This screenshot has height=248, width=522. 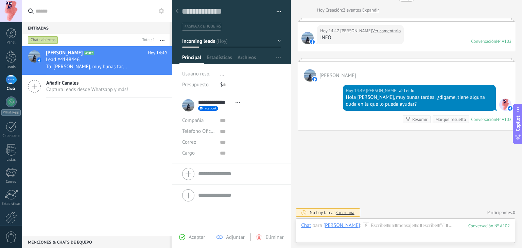 I want to click on span: Archivos, so click(x=247, y=59).